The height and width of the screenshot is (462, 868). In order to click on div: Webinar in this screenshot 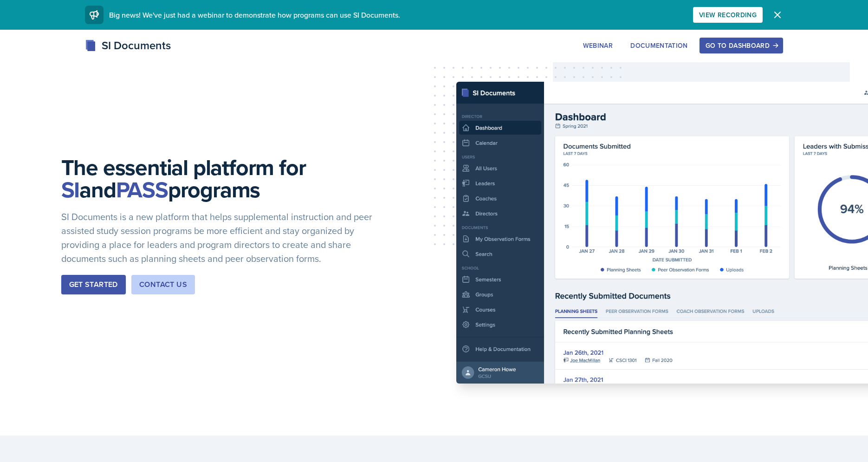, I will do `click(598, 46)`.